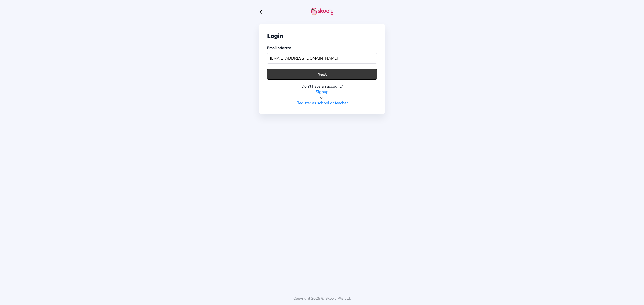 The width and height of the screenshot is (644, 305). What do you see at coordinates (322, 74) in the screenshot?
I see `button: Next` at bounding box center [322, 74].